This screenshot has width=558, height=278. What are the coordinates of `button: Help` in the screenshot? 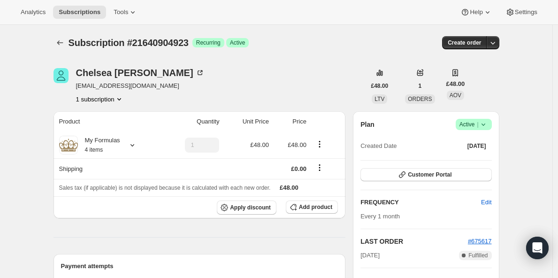 It's located at (476, 12).